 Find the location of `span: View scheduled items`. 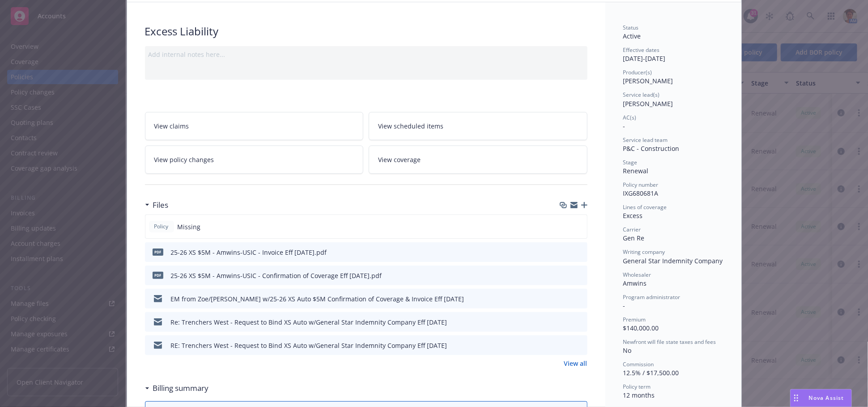

span: View scheduled items is located at coordinates (410, 126).